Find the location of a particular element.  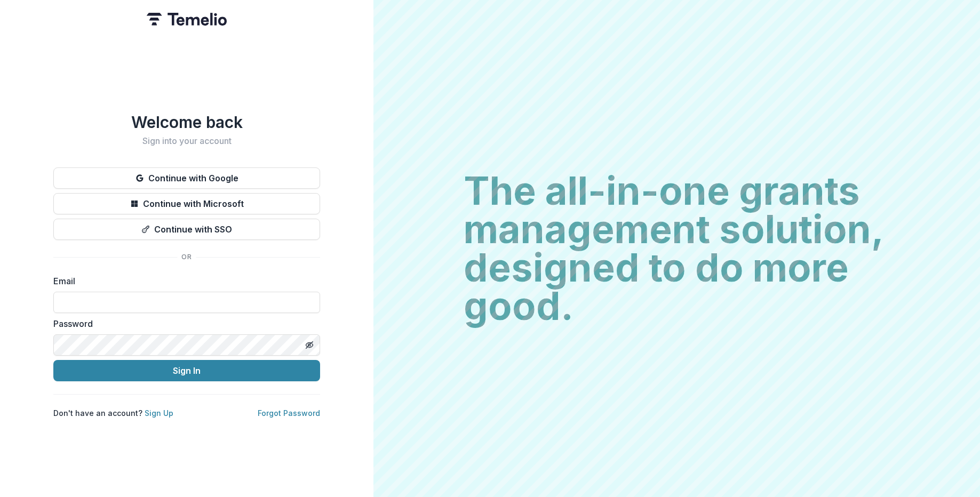

button: Sign In is located at coordinates (187, 371).